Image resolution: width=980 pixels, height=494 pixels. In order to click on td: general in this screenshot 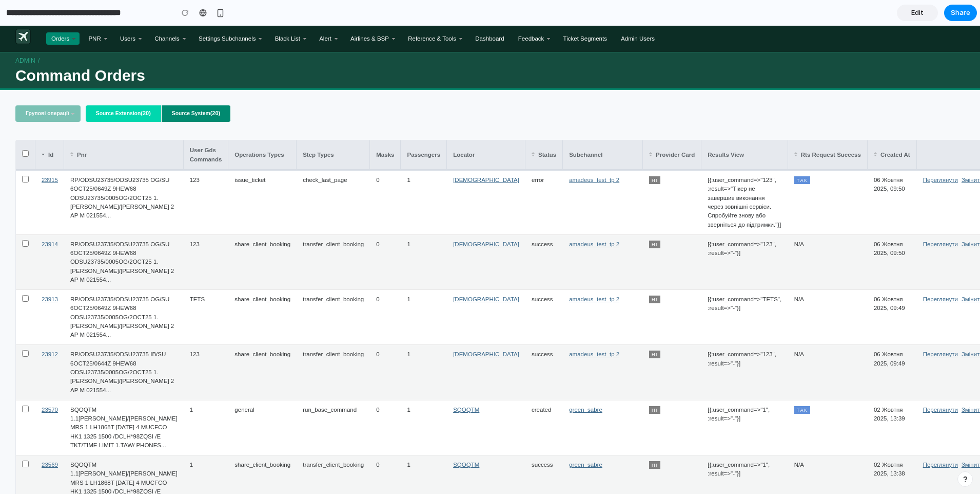, I will do `click(262, 402)`.